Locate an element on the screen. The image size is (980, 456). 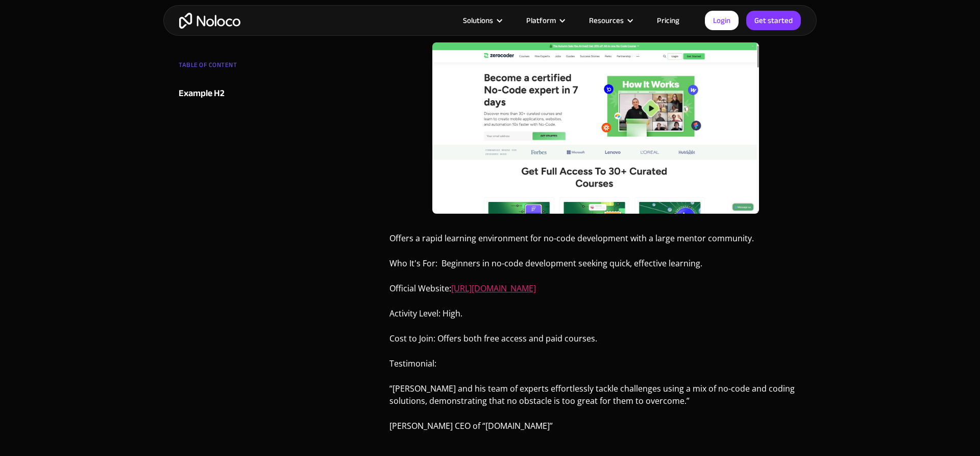
p: Official Website: is located at coordinates (595, 292).